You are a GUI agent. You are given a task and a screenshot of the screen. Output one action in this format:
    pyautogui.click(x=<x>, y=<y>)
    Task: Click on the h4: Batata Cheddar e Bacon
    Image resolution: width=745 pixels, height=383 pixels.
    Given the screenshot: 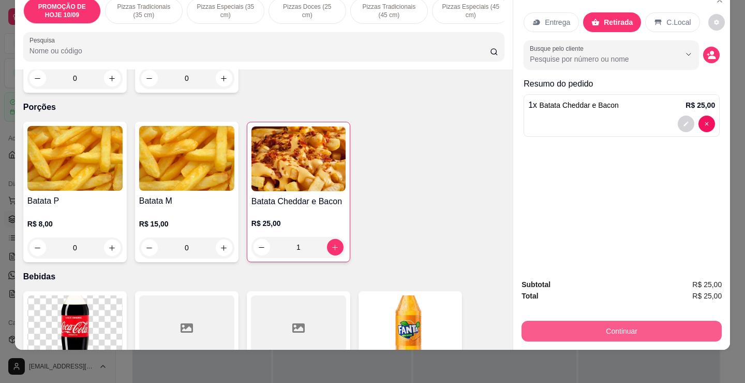 What is the action you would take?
    pyautogui.click(x=299, y=201)
    